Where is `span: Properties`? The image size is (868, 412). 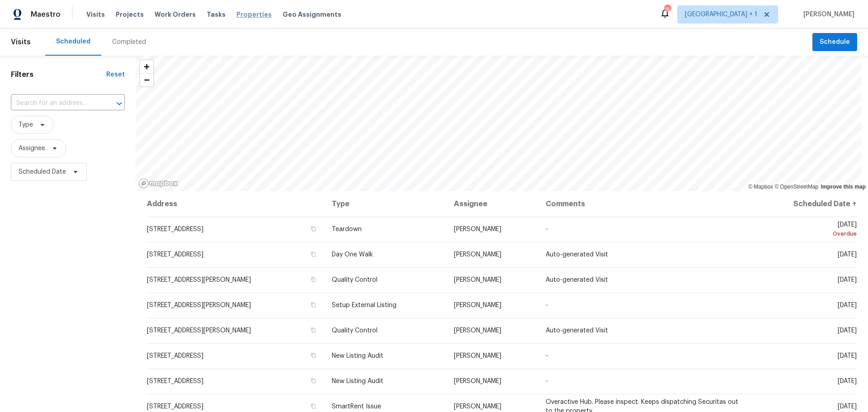
span: Properties is located at coordinates (254, 15).